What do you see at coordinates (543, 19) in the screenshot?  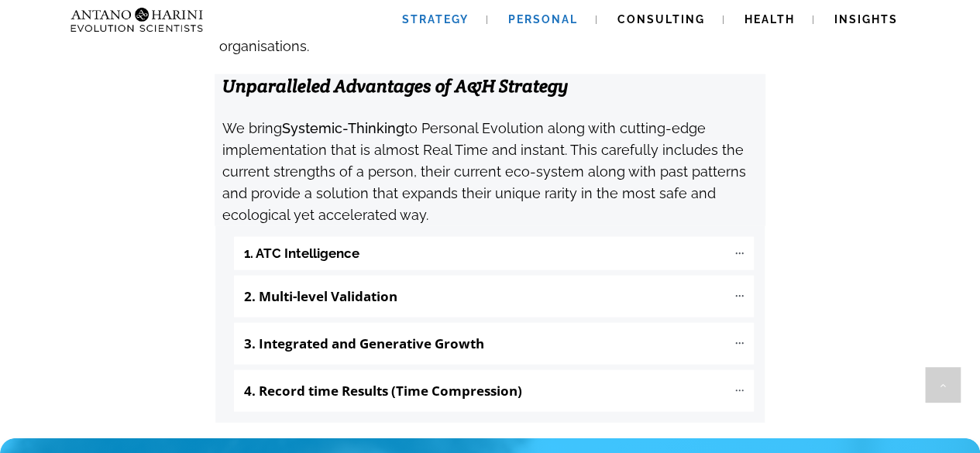 I see `span: Personal` at bounding box center [543, 19].